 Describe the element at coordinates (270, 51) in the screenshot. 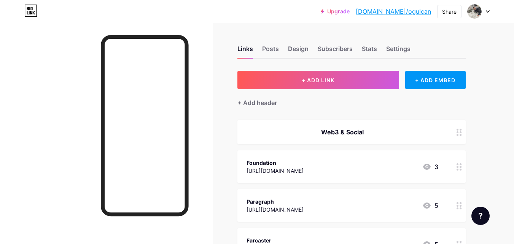

I see `div: Posts` at that location.